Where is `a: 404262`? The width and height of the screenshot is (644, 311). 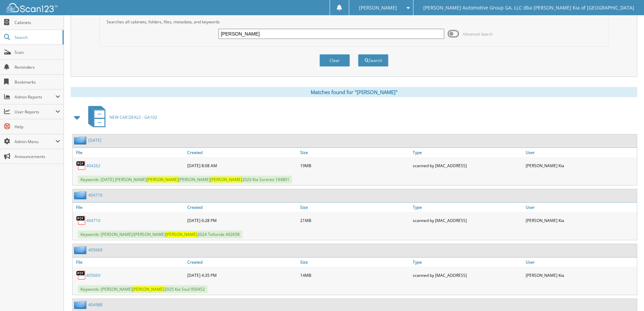 a: 404262 is located at coordinates (93, 166).